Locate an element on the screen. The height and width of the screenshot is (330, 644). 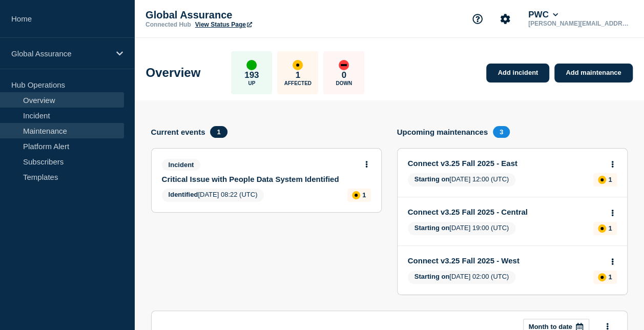
span: 3 is located at coordinates (501, 132).